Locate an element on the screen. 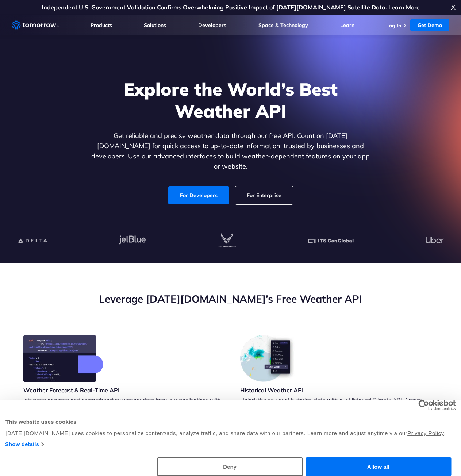  a: For Enterprise is located at coordinates (264, 195).